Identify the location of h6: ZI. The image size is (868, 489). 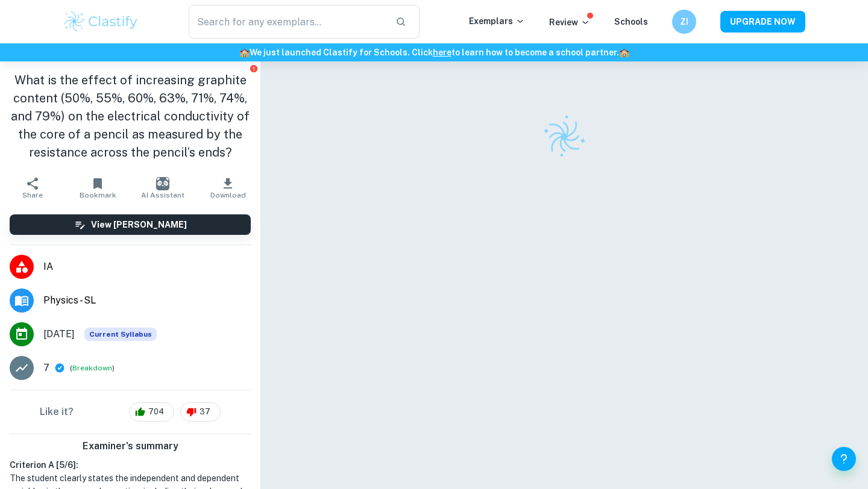
(684, 22).